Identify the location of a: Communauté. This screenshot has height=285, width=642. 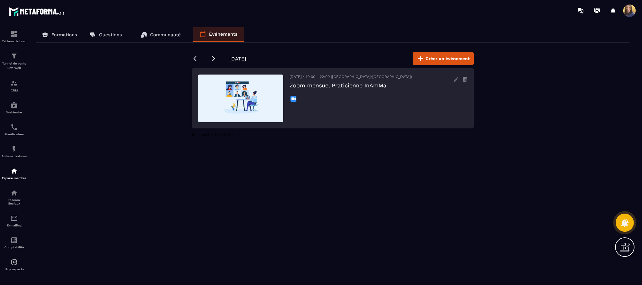
(161, 35).